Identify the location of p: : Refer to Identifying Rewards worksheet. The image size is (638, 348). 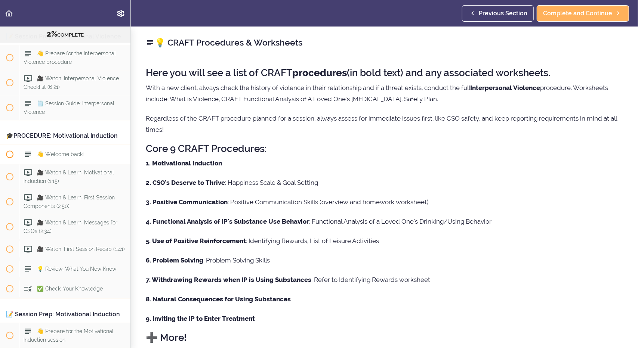
(384, 280).